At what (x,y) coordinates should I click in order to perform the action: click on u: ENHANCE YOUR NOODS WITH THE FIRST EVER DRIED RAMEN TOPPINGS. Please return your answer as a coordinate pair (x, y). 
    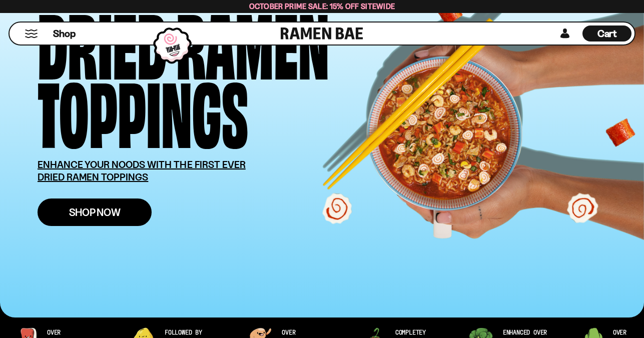
    Looking at the image, I should click on (142, 170).